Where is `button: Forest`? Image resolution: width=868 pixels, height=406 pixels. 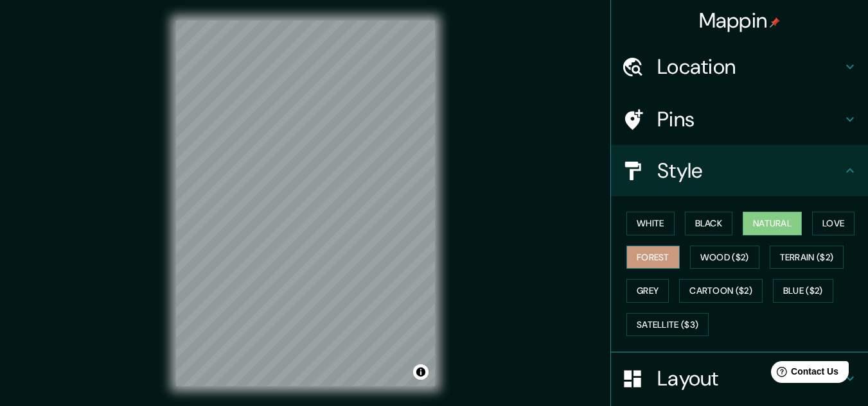
button: Forest is located at coordinates (653, 258).